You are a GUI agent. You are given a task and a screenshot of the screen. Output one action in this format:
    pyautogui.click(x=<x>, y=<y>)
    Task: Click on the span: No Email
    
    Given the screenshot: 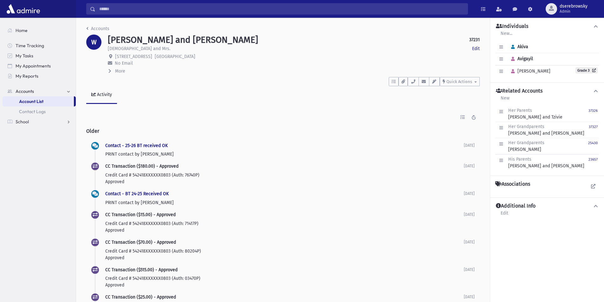 What is the action you would take?
    pyautogui.click(x=124, y=63)
    